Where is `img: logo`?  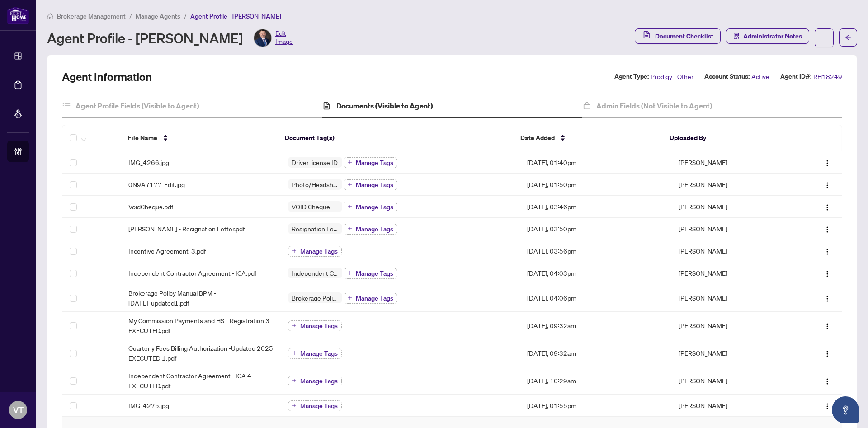 img: logo is located at coordinates (18, 15).